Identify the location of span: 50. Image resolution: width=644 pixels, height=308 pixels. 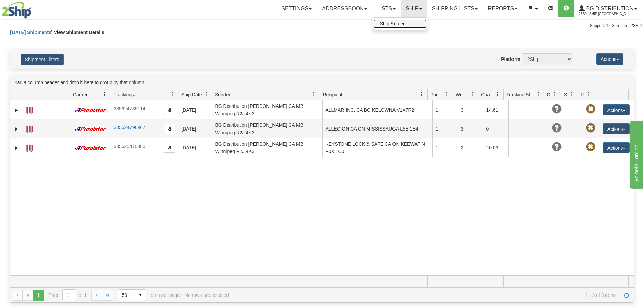
(126, 295).